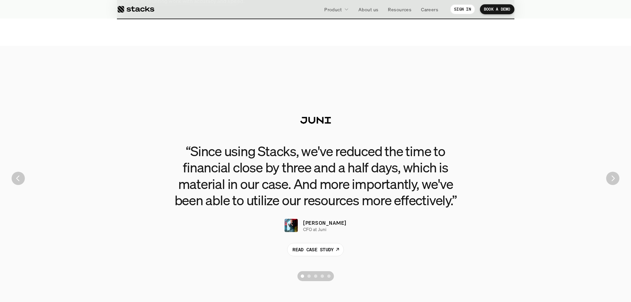 Image resolution: width=631 pixels, height=302 pixels. I want to click on img: Back Arrow, so click(18, 178).